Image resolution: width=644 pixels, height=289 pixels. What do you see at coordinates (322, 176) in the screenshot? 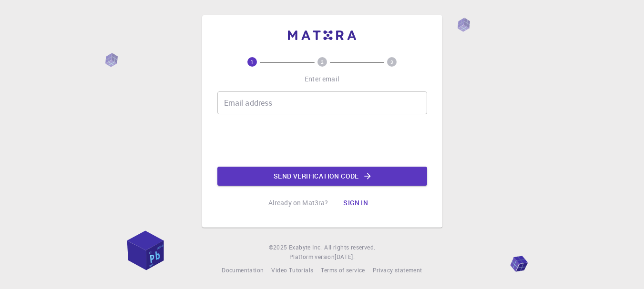
I see `button: Send verification code` at bounding box center [322, 176].